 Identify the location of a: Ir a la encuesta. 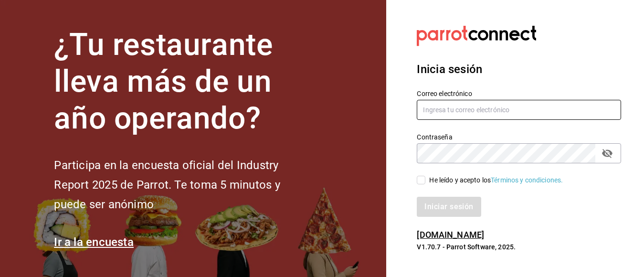
(94, 242).